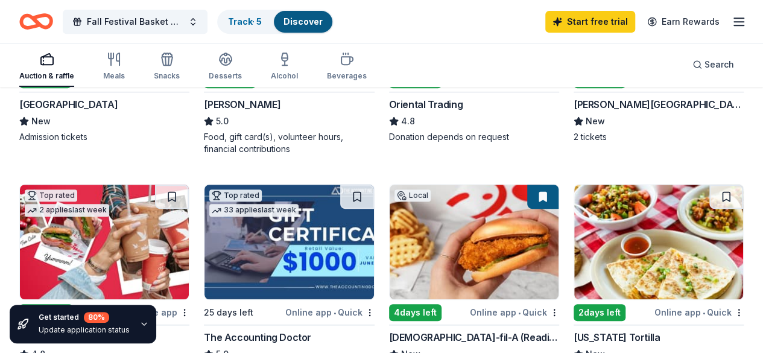 The image size is (763, 353). What do you see at coordinates (245, 21) in the screenshot?
I see `a: Track· 5` at bounding box center [245, 21].